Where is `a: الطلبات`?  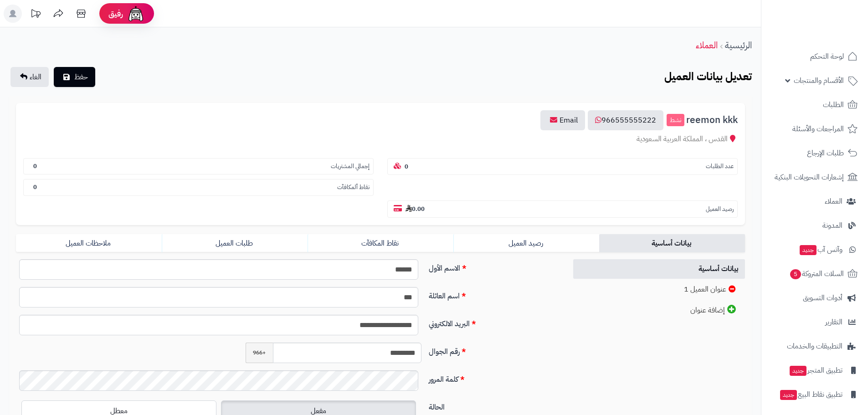
a: الطلبات is located at coordinates (814, 105).